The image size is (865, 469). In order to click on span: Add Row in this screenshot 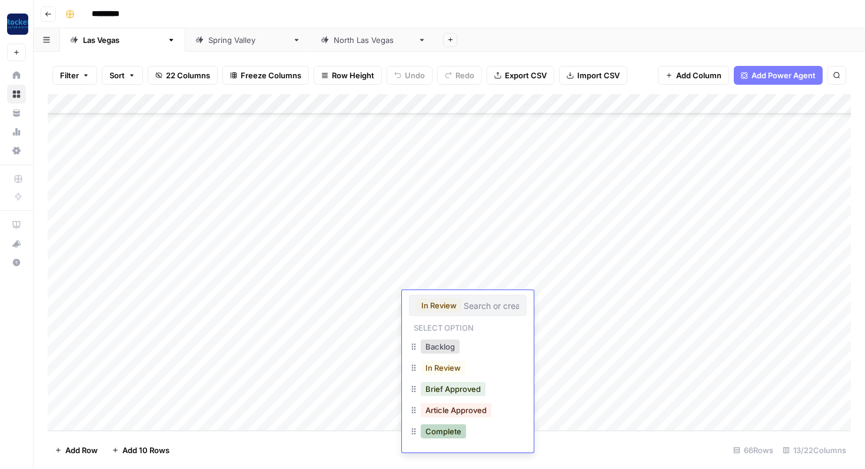, I will do `click(81, 450)`.